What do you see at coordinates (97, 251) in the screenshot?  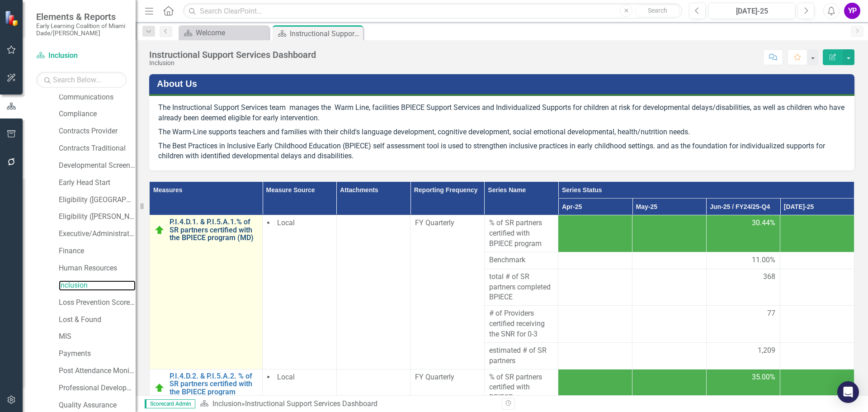 I see `a: Finance` at bounding box center [97, 251].